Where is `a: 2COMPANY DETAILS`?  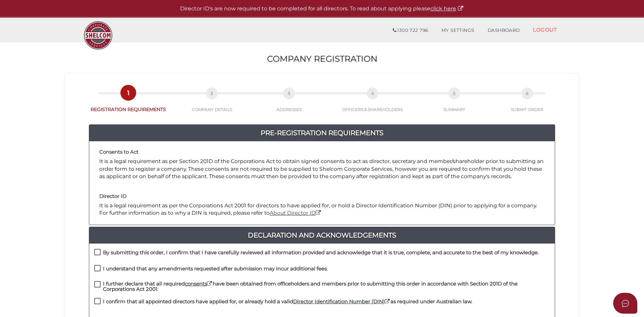 a: 2COMPANY DETAILS is located at coordinates (212, 104).